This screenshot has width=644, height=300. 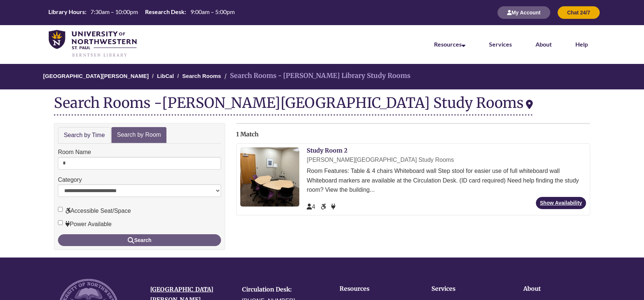 I want to click on a: Services, so click(x=500, y=44).